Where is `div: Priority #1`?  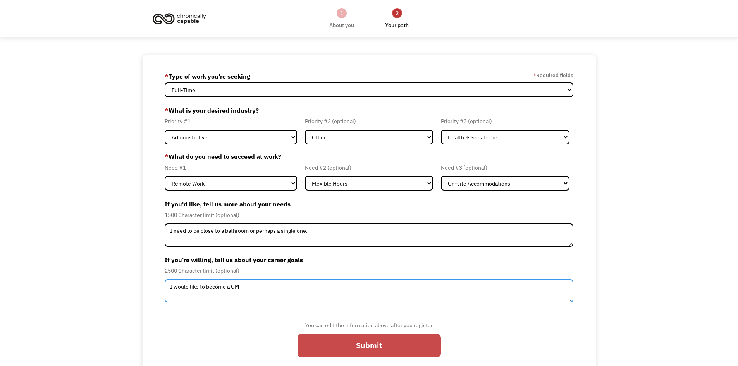
div: Priority #1 is located at coordinates (231, 121).